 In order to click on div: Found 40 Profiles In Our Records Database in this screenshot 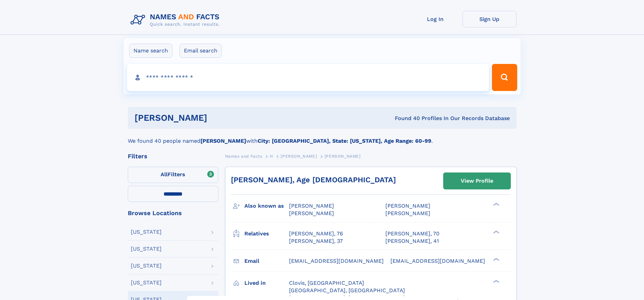, I will do `click(405, 118)`.